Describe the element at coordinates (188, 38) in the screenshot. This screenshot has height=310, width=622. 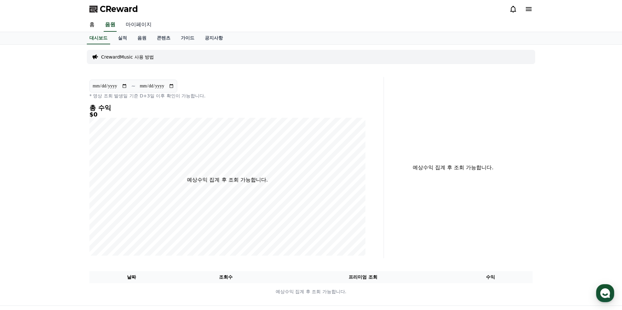
I see `a: 가이드` at that location.